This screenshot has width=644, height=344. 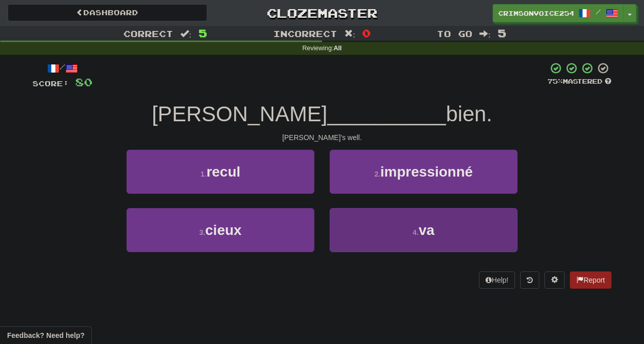 I want to click on a: Dashboard, so click(x=107, y=13).